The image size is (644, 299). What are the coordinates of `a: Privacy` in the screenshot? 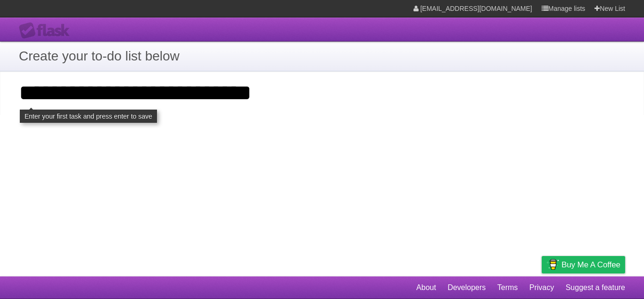 It's located at (542, 287).